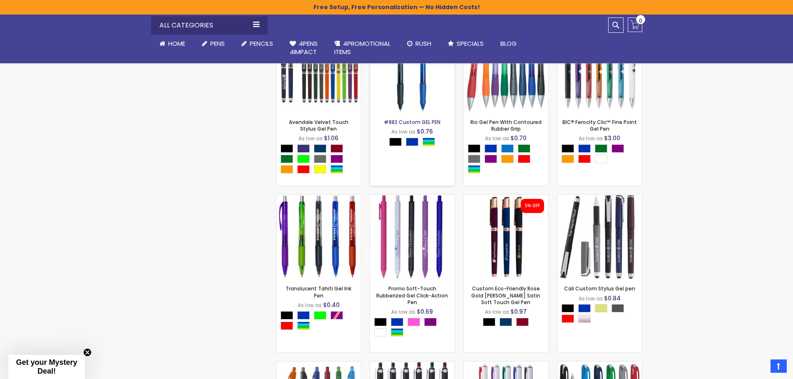  What do you see at coordinates (257, 44) in the screenshot?
I see `a: Pencils` at bounding box center [257, 44].